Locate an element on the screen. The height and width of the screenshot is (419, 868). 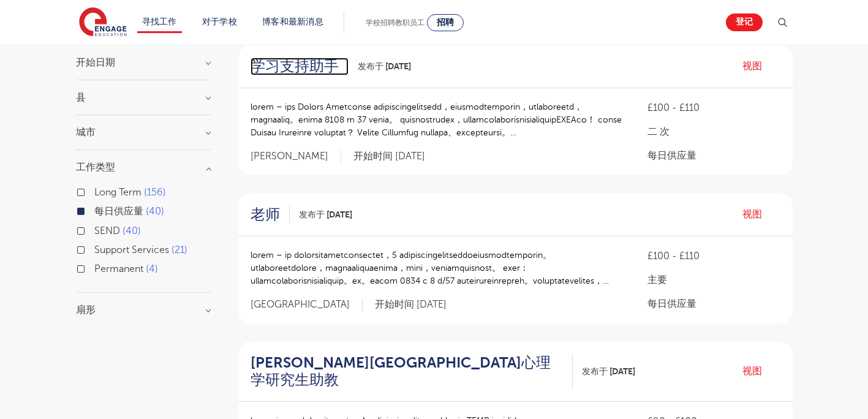
input: 每日供应量 40 is located at coordinates (98, 210).